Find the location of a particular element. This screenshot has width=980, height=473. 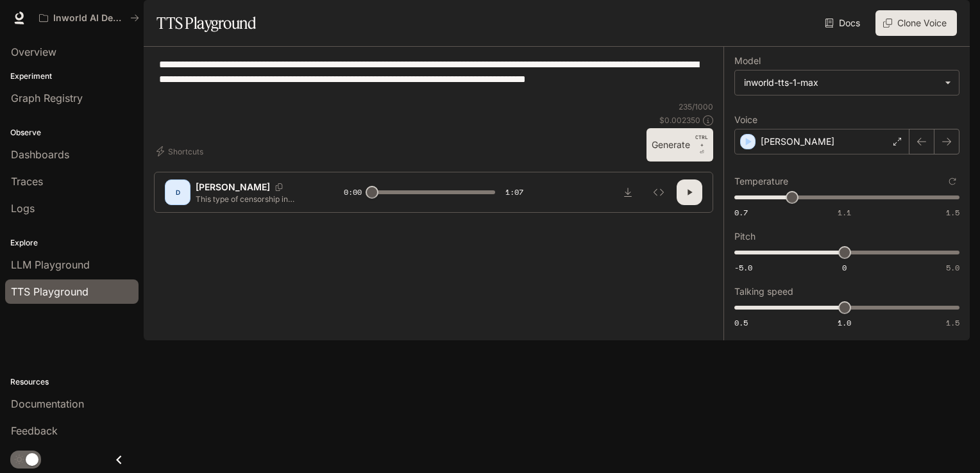

h1: TTS Playground is located at coordinates (206, 23).